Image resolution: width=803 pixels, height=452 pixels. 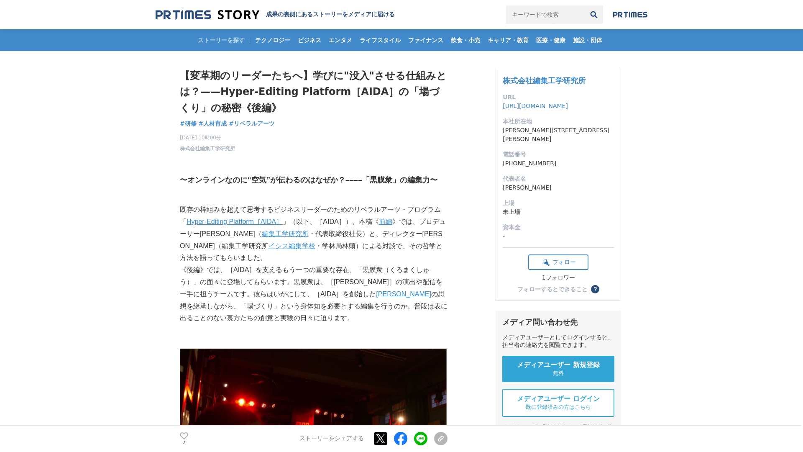 What do you see at coordinates (558, 368) in the screenshot?
I see `a: メディアユーザー 新規登録 無料` at bounding box center [558, 368].